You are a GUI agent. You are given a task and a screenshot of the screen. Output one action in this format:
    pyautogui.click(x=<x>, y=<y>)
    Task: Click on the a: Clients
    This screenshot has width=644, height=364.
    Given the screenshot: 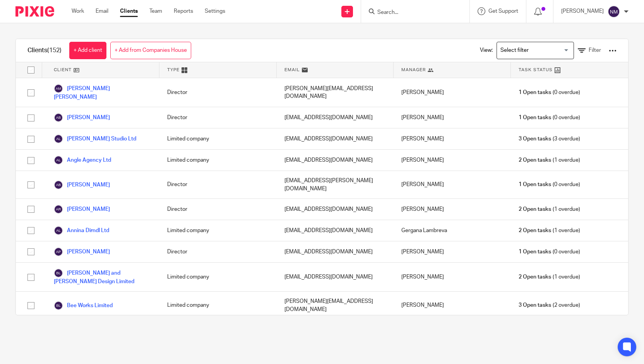 What is the action you would take?
    pyautogui.click(x=129, y=11)
    